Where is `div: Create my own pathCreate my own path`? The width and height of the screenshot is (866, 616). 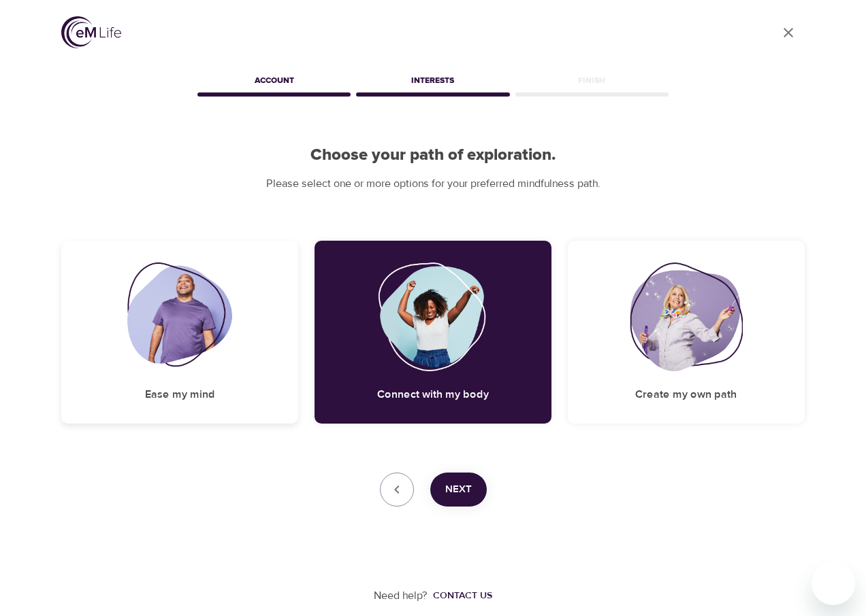
div: Create my own pathCreate my own path is located at coordinates (686, 332).